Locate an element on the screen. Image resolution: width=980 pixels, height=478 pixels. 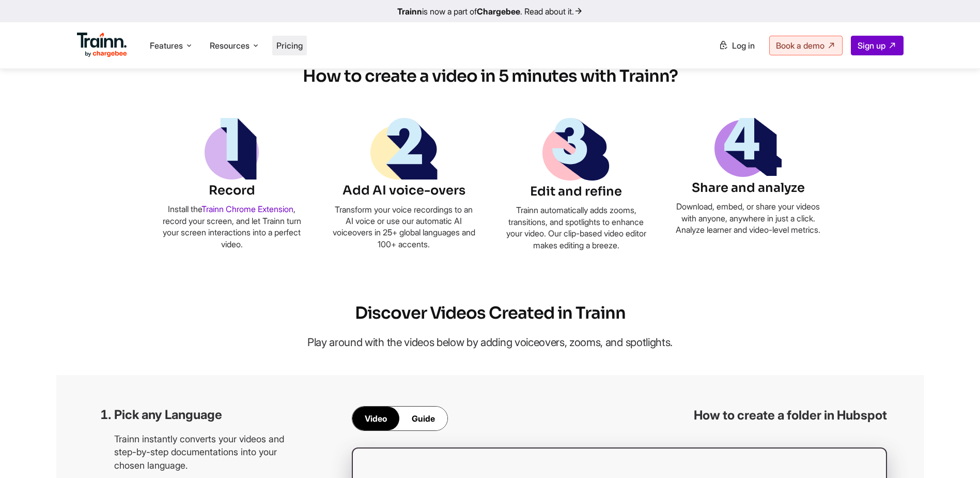
span: Resources is located at coordinates (229, 46).